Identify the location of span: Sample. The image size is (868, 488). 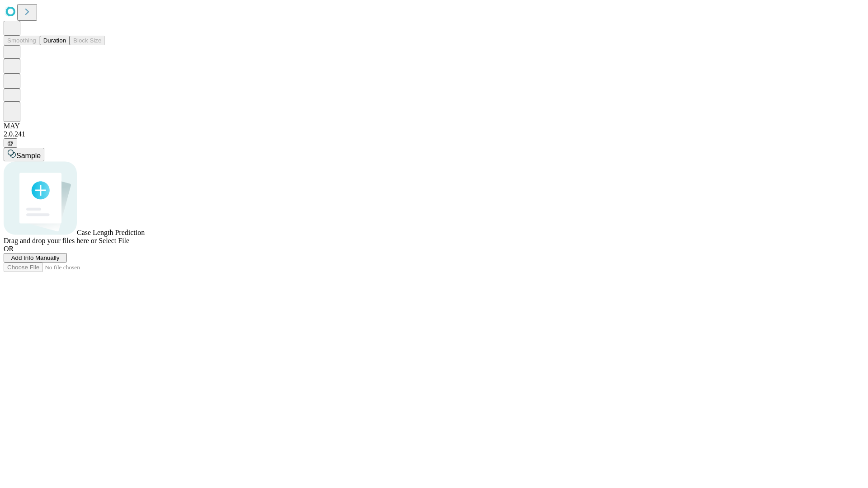
(29, 156).